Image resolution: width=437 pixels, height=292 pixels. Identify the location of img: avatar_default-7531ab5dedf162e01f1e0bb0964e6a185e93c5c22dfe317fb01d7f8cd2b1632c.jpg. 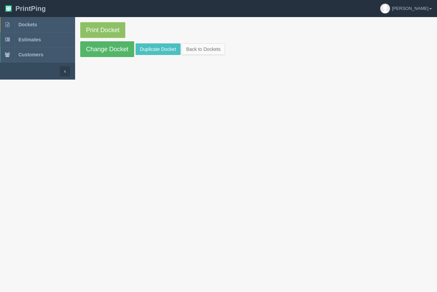
(386, 9).